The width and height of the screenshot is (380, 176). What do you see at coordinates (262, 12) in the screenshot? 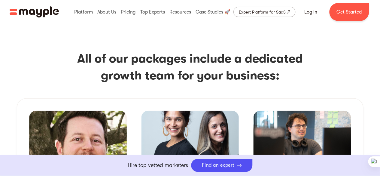
I see `div: Expert Platform for SaaS` at bounding box center [262, 12].